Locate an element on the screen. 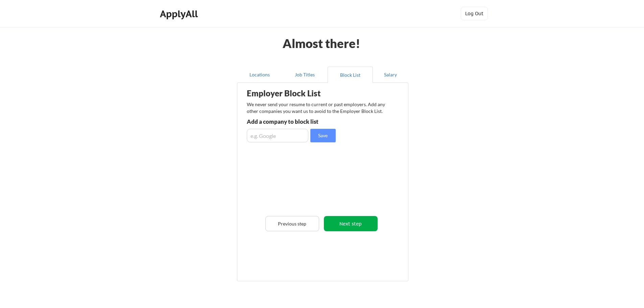 The width and height of the screenshot is (644, 308). div: We never send your resume to current or past employers. Add any other companies you want us to av... is located at coordinates (318, 107).